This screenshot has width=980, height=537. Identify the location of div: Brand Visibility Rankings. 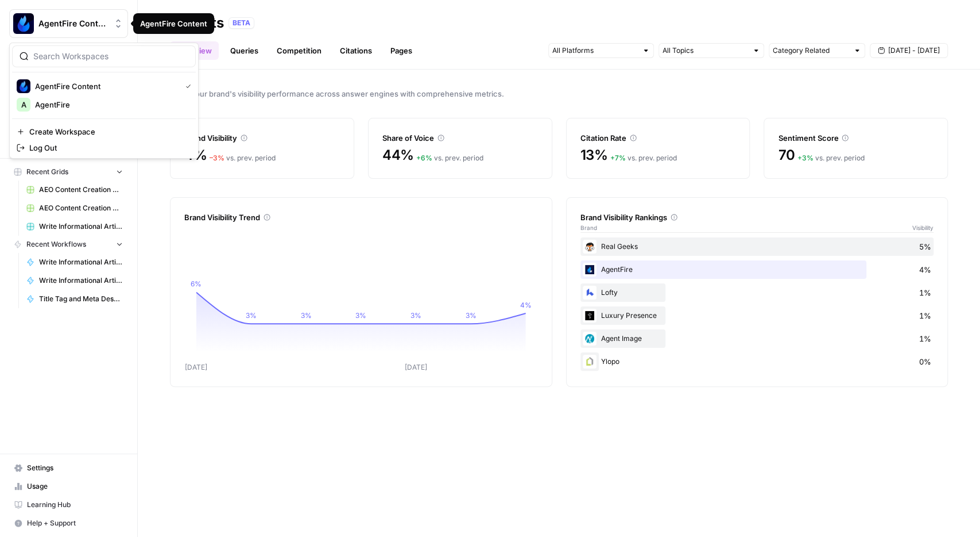
(757, 217).